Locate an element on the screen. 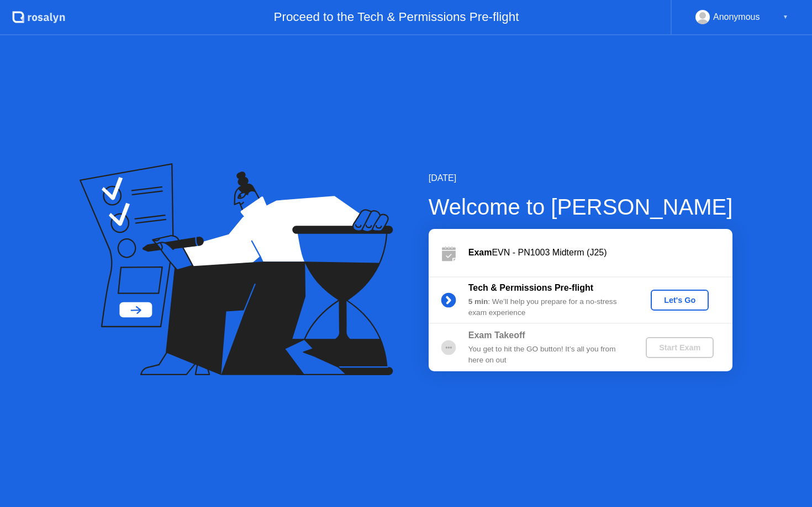  b: 5 min is located at coordinates (478, 301).